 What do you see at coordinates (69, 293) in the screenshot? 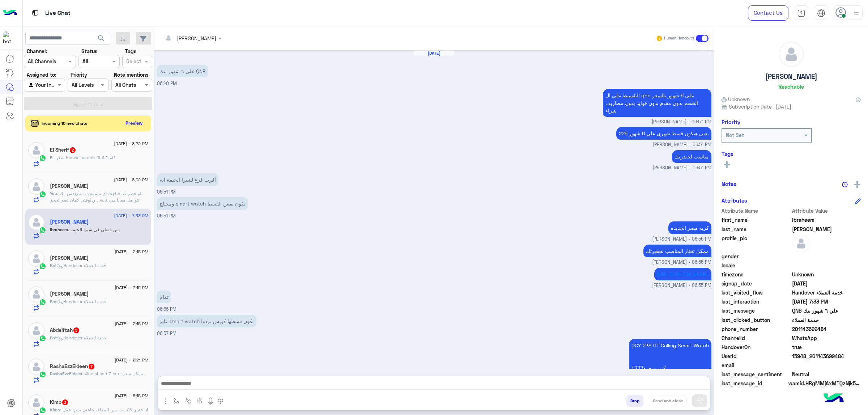
I see `h5: Mahmoud Sharaf` at bounding box center [69, 293].